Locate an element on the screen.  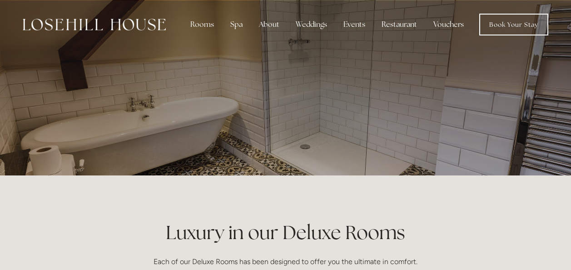
div: Events is located at coordinates (355, 25).